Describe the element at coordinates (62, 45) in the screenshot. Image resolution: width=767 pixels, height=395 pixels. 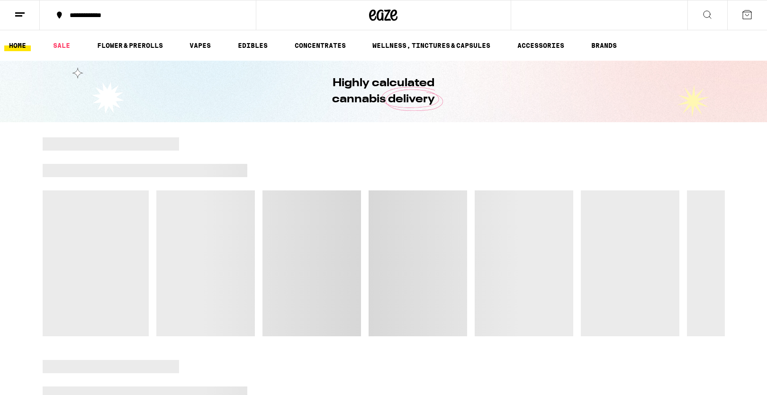
I see `a: SALE` at that location.